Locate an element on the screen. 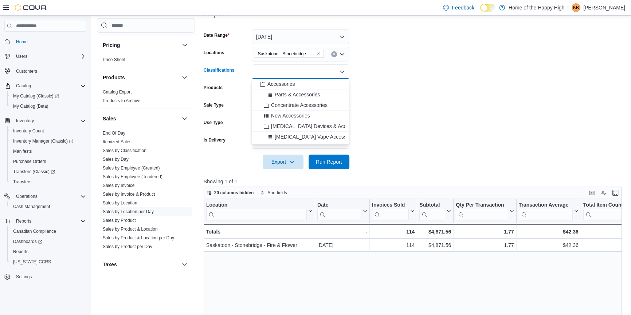 The width and height of the screenshot is (631, 315). button: New Accessories is located at coordinates (301, 116).